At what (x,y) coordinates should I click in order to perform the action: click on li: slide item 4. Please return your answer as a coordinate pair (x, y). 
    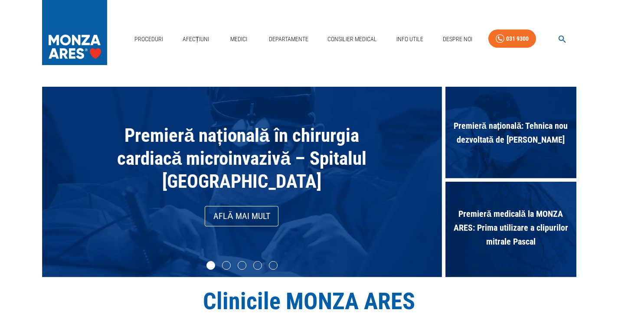
    Looking at the image, I should click on (257, 265).